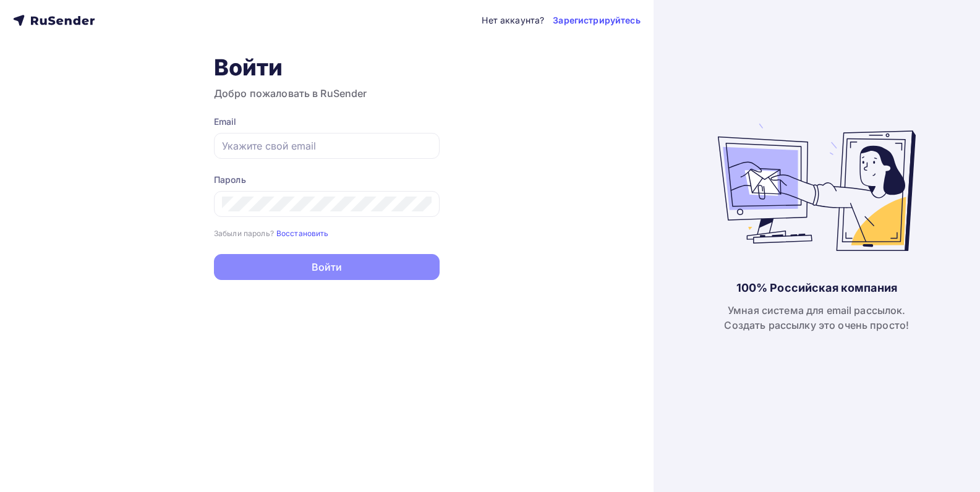  Describe the element at coordinates (326, 122) in the screenshot. I see `div: Email` at that location.